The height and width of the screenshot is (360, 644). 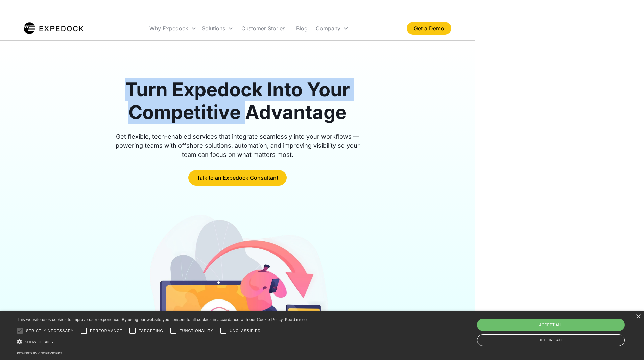 What do you see at coordinates (150, 319) in the screenshot?
I see `span: This website uses cookies to improve user experience. By using our website you consent to all coo...` at bounding box center [150, 319].